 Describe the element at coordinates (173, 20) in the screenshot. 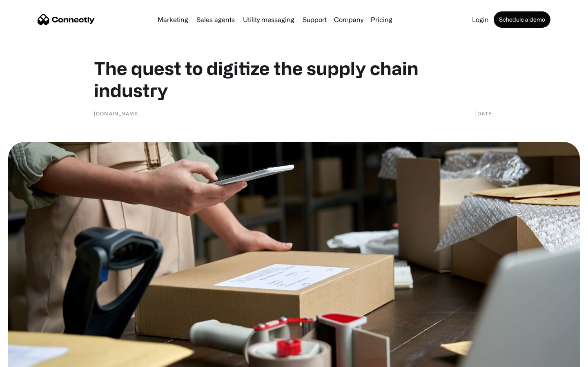

I see `a: Marketing` at that location.